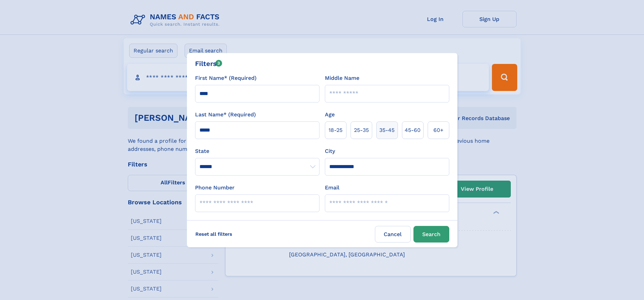 Image resolution: width=644 pixels, height=300 pixels. Describe the element at coordinates (336, 130) in the screenshot. I see `span: 18‑25` at that location.